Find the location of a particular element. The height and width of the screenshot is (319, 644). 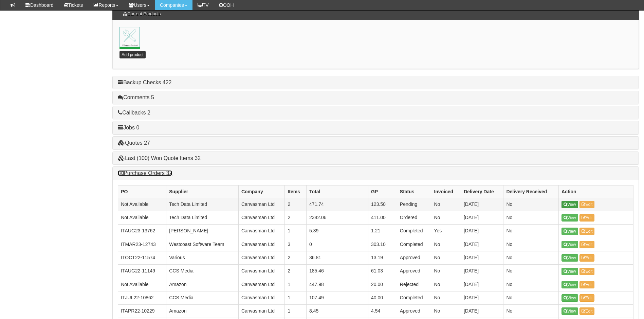

td: 40.00 is located at coordinates (382, 298).